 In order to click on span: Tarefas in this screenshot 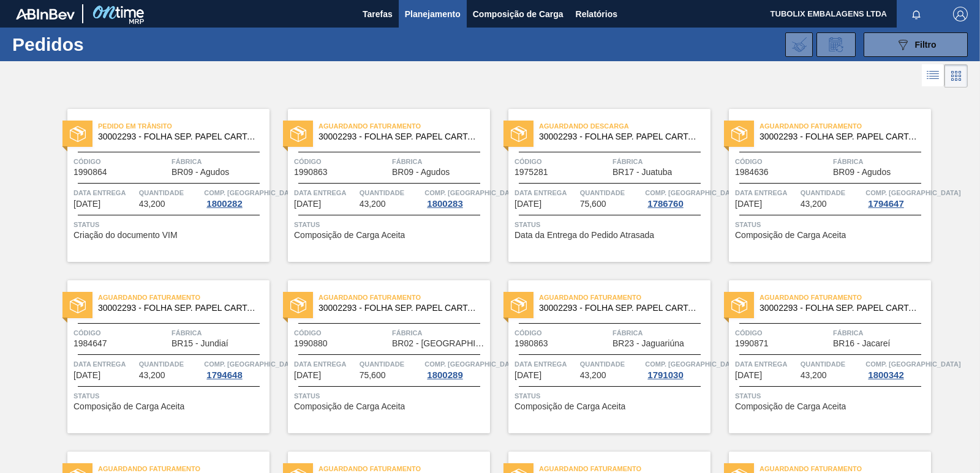, I will do `click(377, 14)`.